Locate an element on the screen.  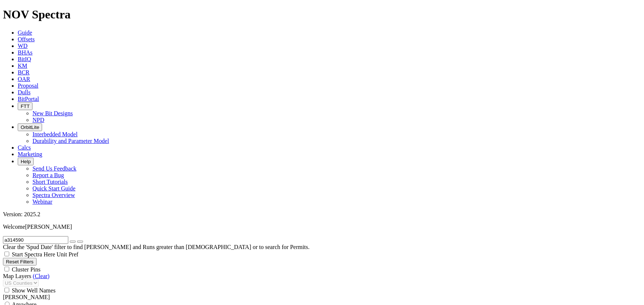
a: Durability and Parameter Model is located at coordinates (71, 141).